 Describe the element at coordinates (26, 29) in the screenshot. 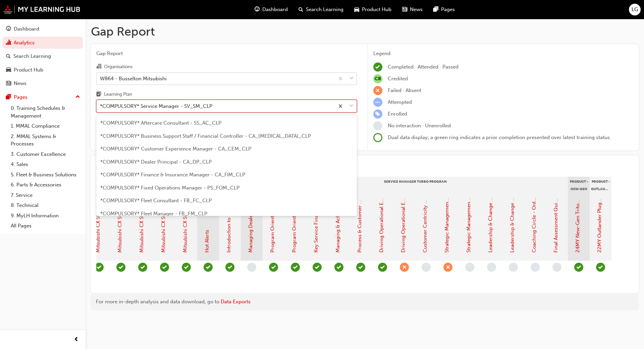

I see `div: Dashboard` at that location.